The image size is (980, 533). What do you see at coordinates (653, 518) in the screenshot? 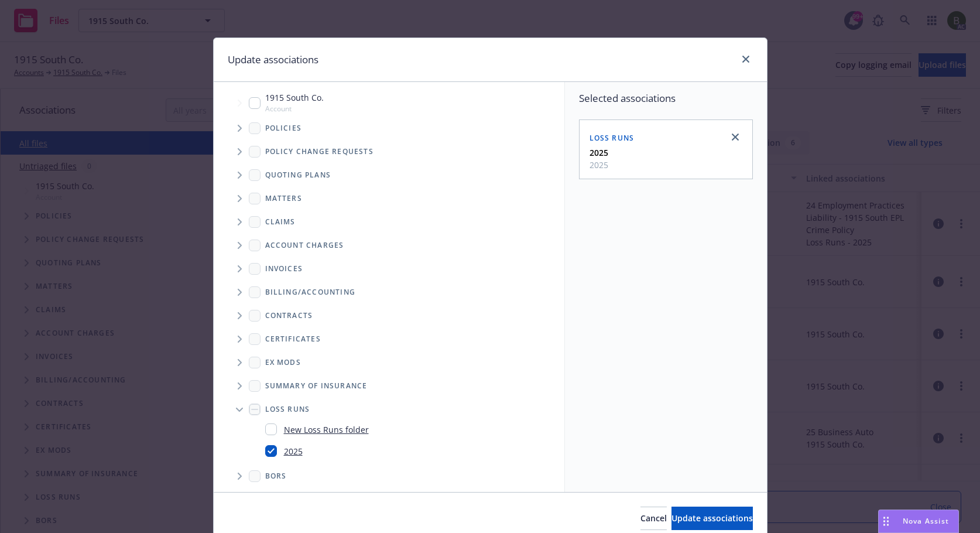
I see `button: Cancel` at bounding box center [653, 518].